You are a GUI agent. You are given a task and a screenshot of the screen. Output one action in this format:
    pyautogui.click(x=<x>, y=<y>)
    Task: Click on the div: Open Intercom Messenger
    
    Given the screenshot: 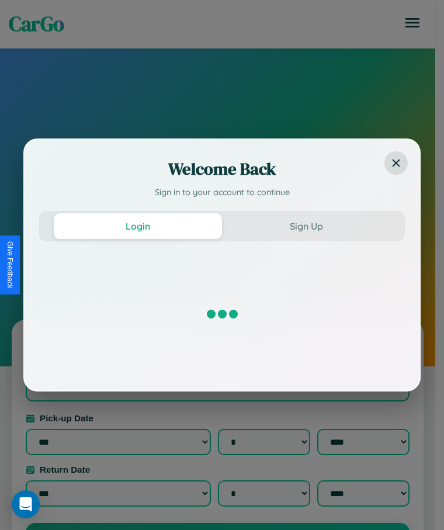 What is the action you would take?
    pyautogui.click(x=26, y=504)
    